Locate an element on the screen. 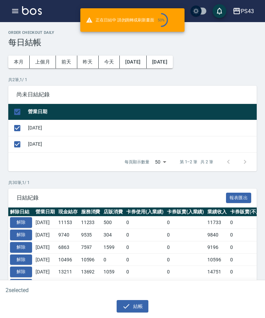  span: 正在日結中 請勿跳轉或刷新畫面 is located at coordinates (127, 20).